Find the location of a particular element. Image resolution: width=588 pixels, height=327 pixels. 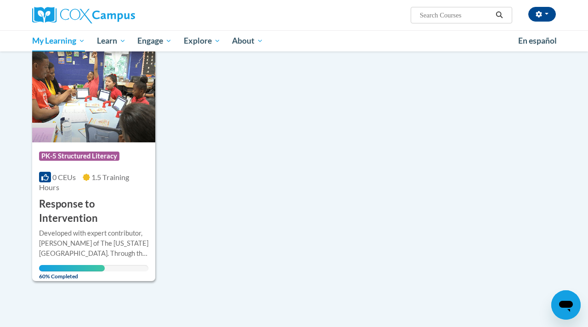

a: Explore is located at coordinates (202, 41).